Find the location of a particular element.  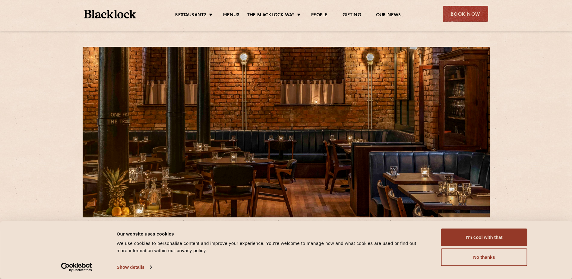

a: Restaurants is located at coordinates (191, 16).